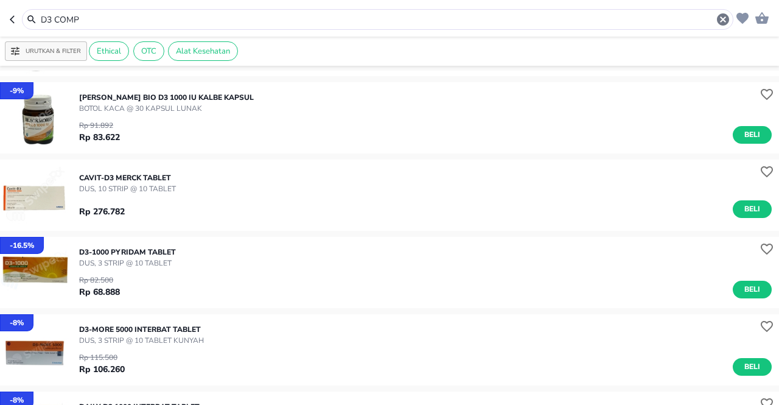  Describe the element at coordinates (127, 252) in the screenshot. I see `p: D3-1000 Pyridam TABLET` at that location.